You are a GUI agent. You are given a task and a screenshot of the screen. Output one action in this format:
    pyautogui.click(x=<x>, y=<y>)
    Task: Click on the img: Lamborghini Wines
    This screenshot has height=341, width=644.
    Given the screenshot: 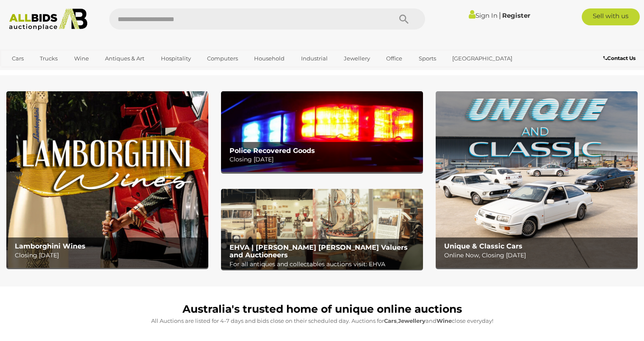 What is the action you would take?
    pyautogui.click(x=107, y=179)
    